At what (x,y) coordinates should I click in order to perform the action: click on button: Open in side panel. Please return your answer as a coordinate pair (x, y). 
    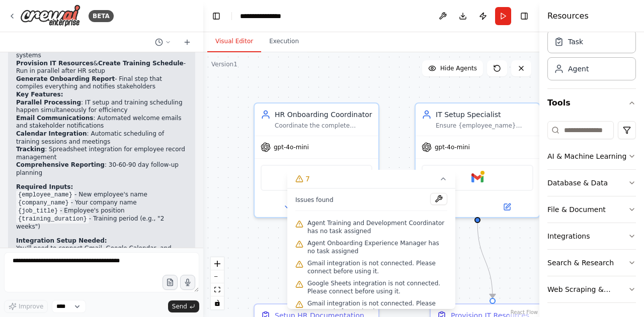
    Looking at the image, I should click on (507, 207).